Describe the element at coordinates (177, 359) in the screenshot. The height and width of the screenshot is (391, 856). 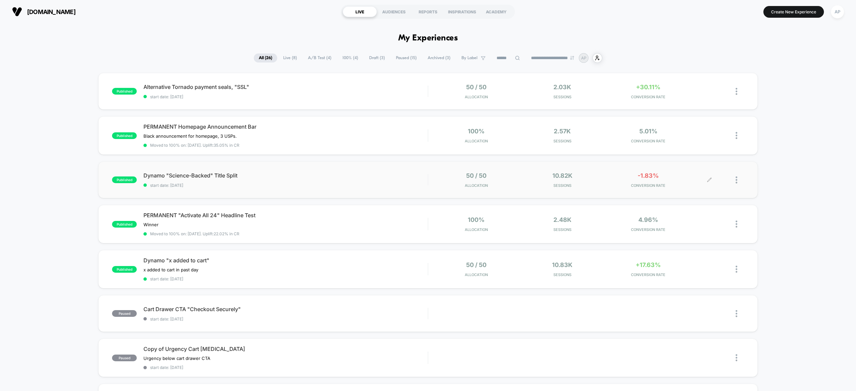
I see `span: Urgency below cart drawer CTA` at that location.